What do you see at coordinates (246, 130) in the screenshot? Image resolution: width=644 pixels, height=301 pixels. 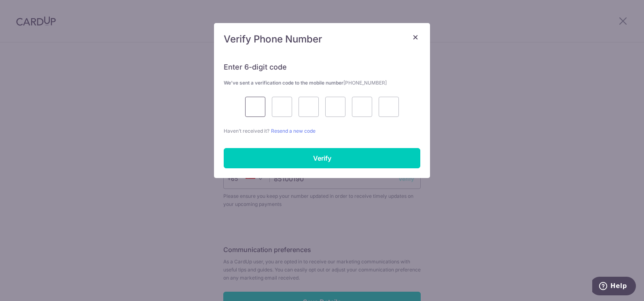 I see `span: Haven’t received it?` at bounding box center [246, 130].